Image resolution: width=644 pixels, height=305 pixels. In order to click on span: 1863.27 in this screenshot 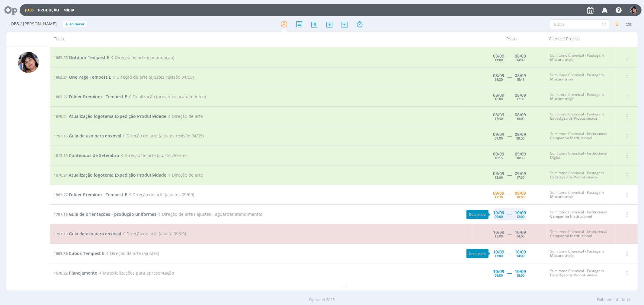, I will do `click(60, 195)`.